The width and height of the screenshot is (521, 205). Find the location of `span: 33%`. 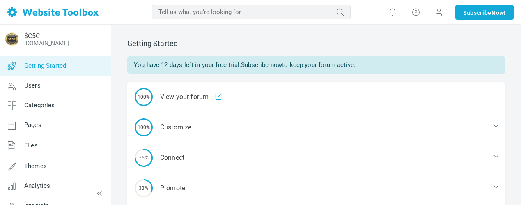

span: 33% is located at coordinates (144, 188).